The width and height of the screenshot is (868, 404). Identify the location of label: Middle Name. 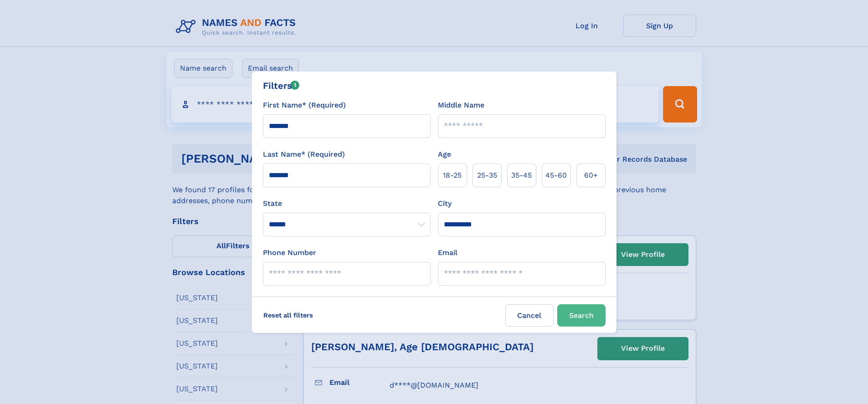
(461, 105).